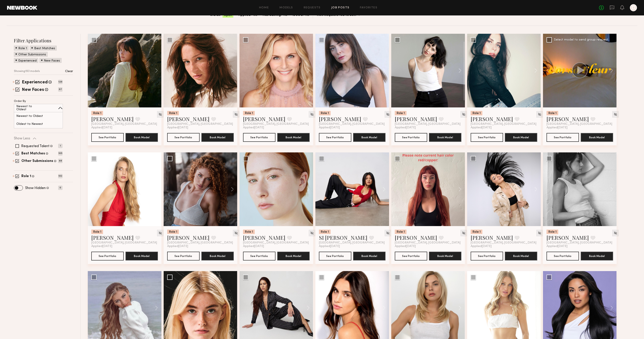  I want to click on label: New Faces, so click(33, 90).